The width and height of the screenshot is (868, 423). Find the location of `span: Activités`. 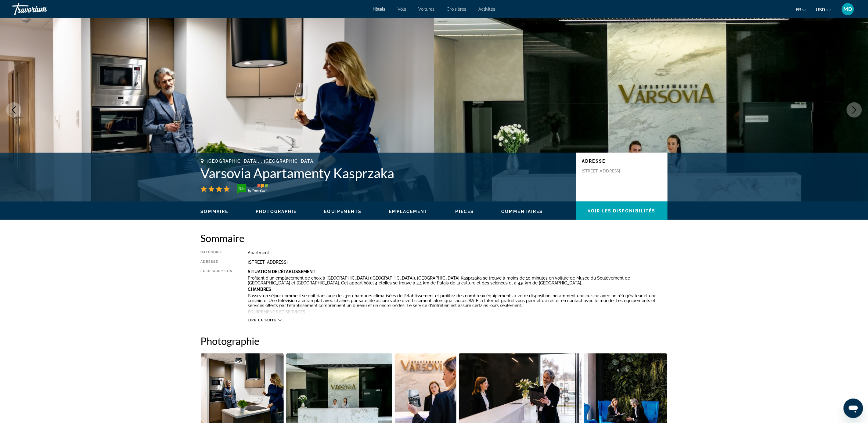

span: Activités is located at coordinates (487, 9).